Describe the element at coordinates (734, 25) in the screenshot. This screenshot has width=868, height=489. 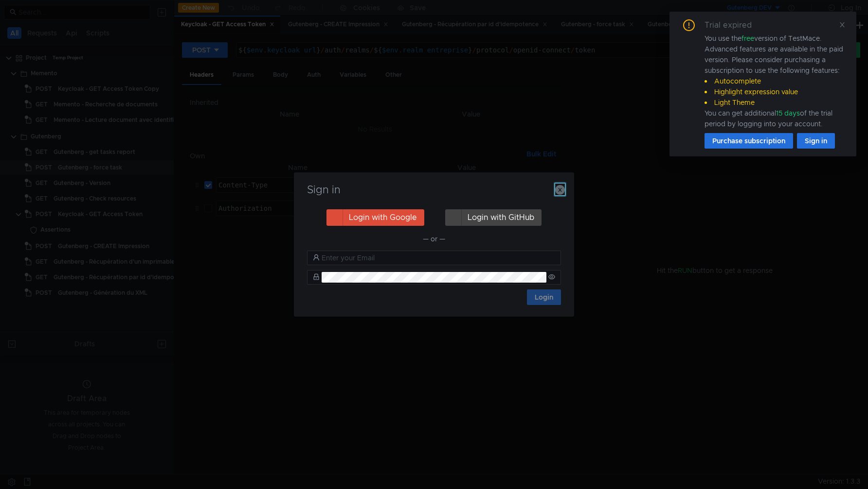
I see `div: Trial expired` at that location.